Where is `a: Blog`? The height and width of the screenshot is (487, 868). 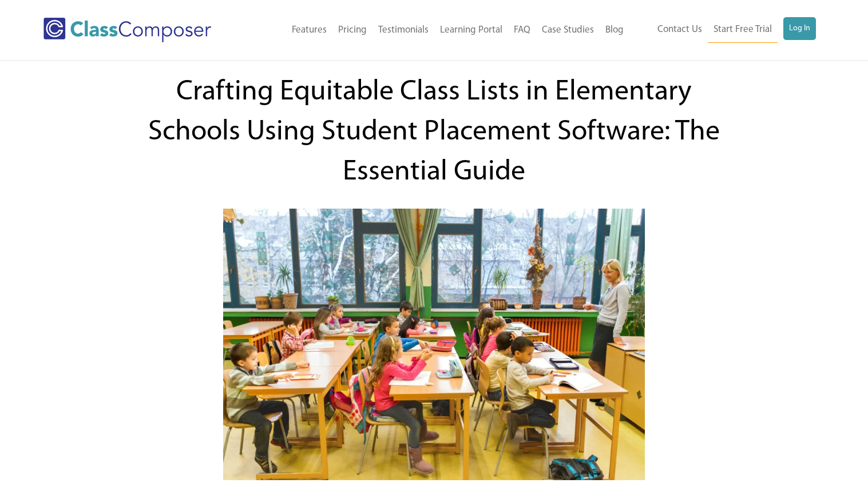
a: Blog is located at coordinates (614, 30).